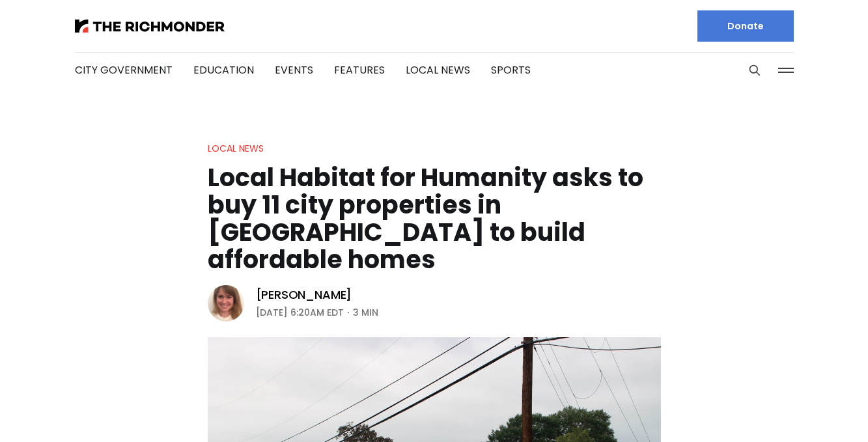 The image size is (868, 442). Describe the element at coordinates (294, 70) in the screenshot. I see `a: Events` at that location.